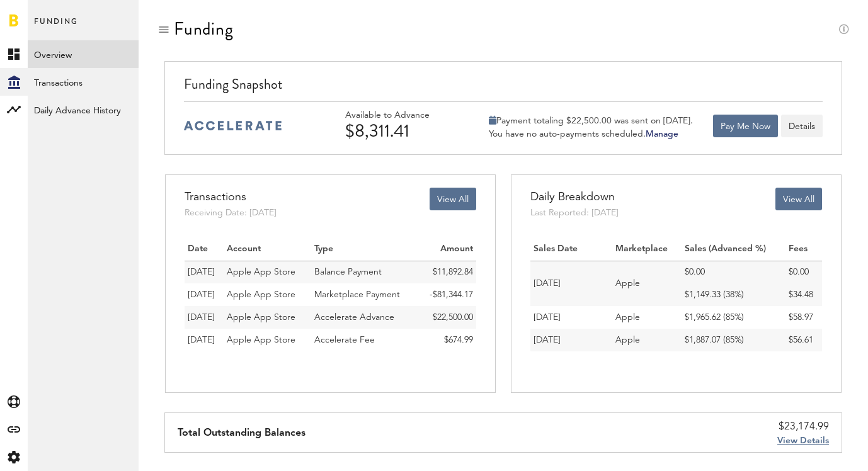 Image resolution: width=868 pixels, height=471 pixels. I want to click on th: Account, so click(267, 250).